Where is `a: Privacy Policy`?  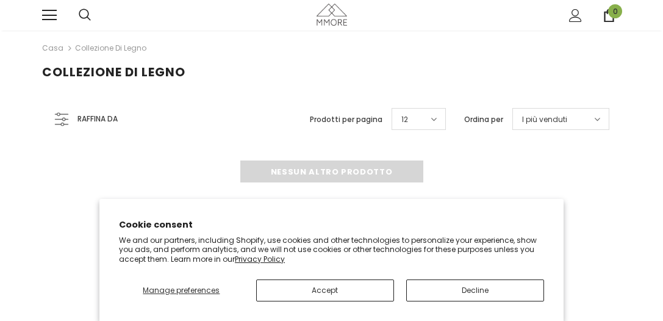 a: Privacy Policy is located at coordinates (260, 259).